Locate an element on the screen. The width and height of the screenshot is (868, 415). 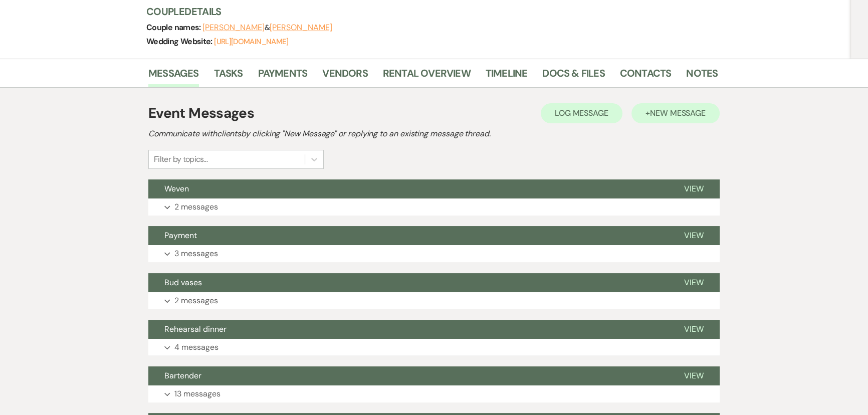
a: Notes is located at coordinates (702, 76).